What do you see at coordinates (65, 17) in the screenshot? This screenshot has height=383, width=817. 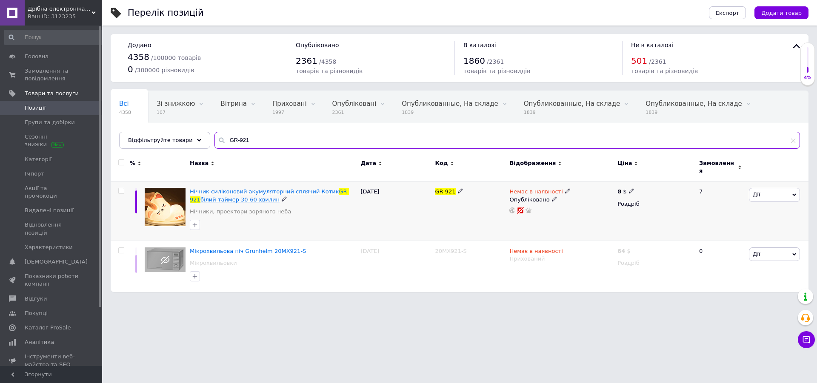 I see `div: Ваш ID: 3123235` at bounding box center [65, 17].